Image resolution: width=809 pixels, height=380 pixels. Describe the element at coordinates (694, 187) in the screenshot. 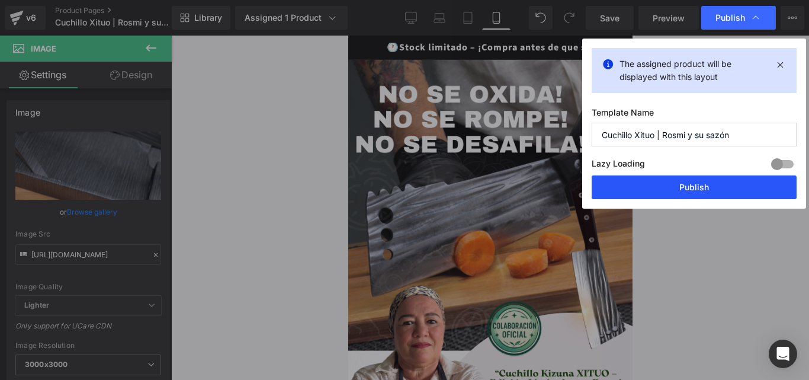

I see `button: Publish` at that location.